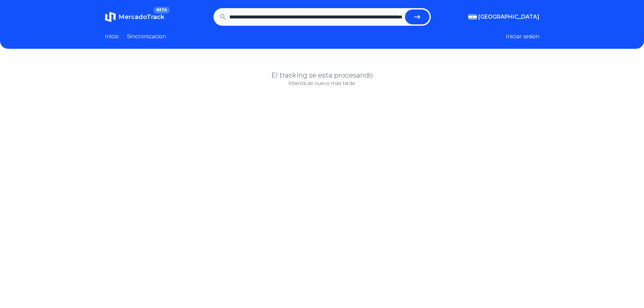  Describe the element at coordinates (162, 10) in the screenshot. I see `span: BETA` at that location.